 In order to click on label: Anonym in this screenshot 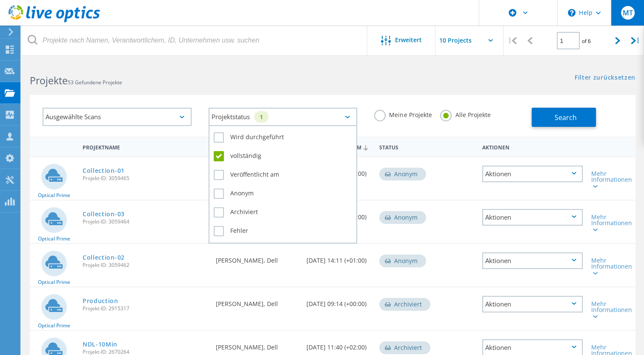, I will do `click(283, 193)`.